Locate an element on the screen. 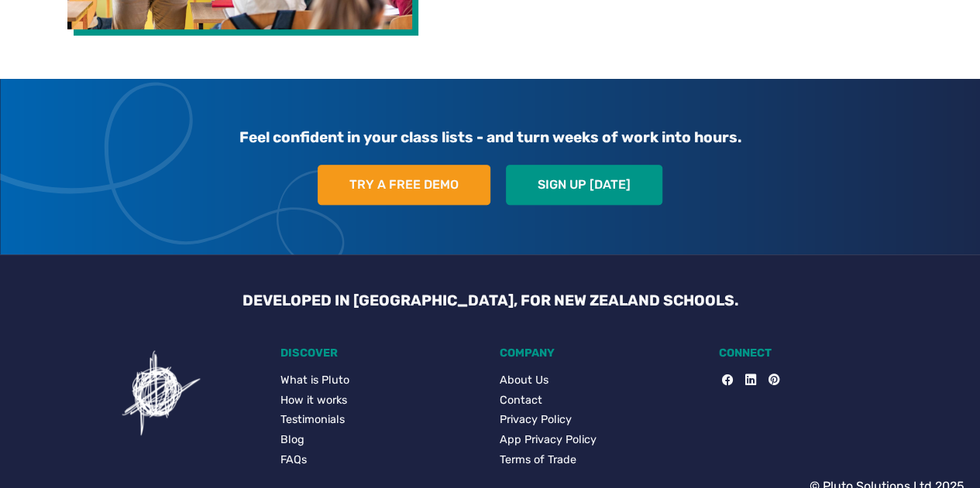  a: Contact is located at coordinates (600, 401).